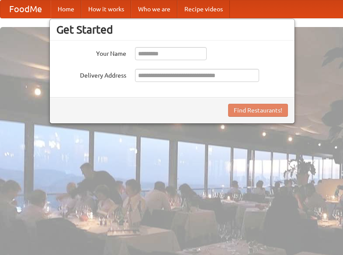 Image resolution: width=343 pixels, height=255 pixels. I want to click on a: Who we are, so click(154, 9).